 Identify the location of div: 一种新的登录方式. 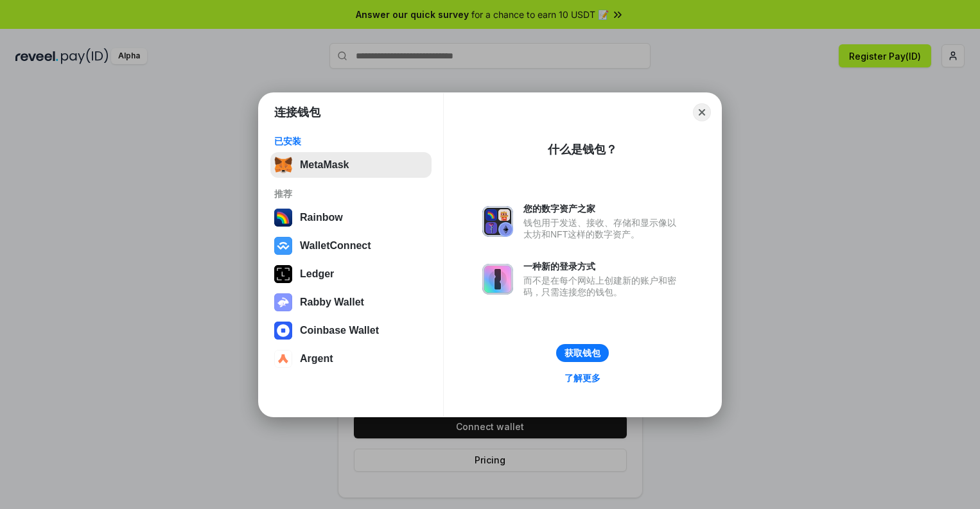
(603, 266).